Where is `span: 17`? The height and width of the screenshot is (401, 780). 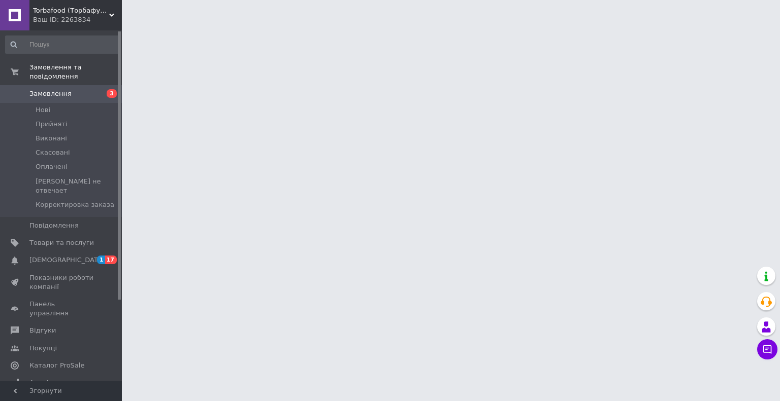
span: 17 is located at coordinates (111, 260).